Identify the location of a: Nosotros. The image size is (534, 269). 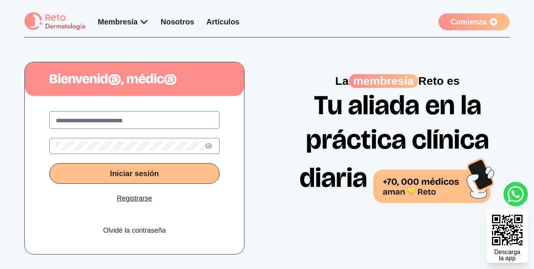
(177, 22).